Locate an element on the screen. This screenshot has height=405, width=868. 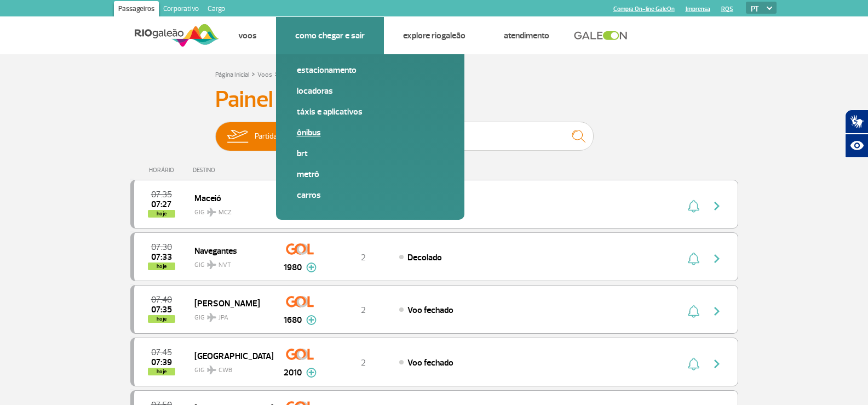
a: Estacionamento is located at coordinates (370, 70).